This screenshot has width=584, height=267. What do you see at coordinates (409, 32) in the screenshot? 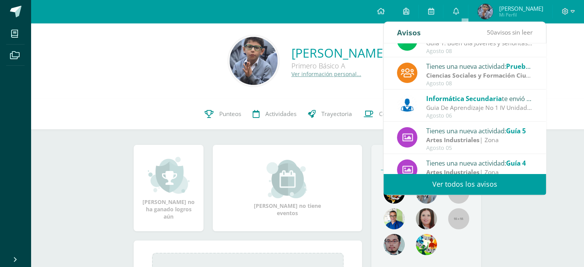
I see `div: Avisos` at bounding box center [409, 32].